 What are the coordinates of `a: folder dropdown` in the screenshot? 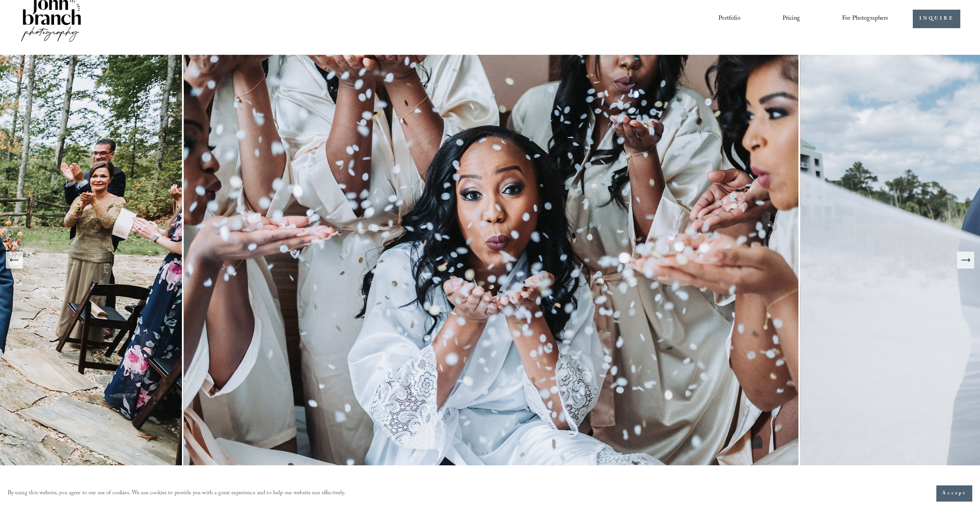 It's located at (865, 19).